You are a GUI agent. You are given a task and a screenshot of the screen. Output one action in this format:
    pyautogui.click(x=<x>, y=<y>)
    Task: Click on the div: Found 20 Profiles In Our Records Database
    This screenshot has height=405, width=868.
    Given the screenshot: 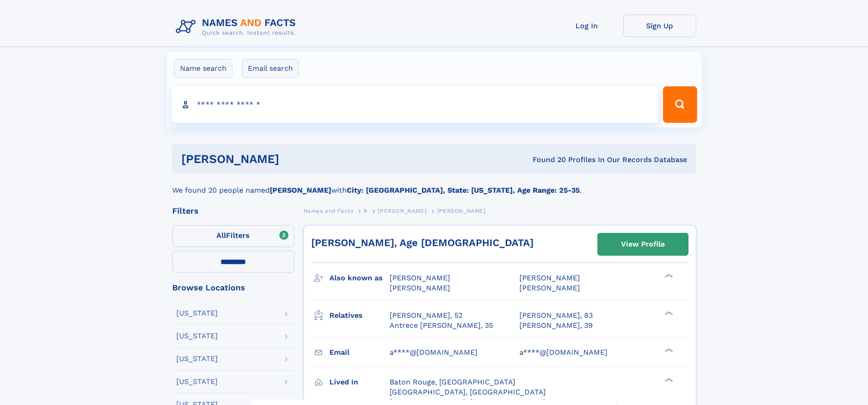 What is the action you would take?
    pyautogui.click(x=547, y=160)
    